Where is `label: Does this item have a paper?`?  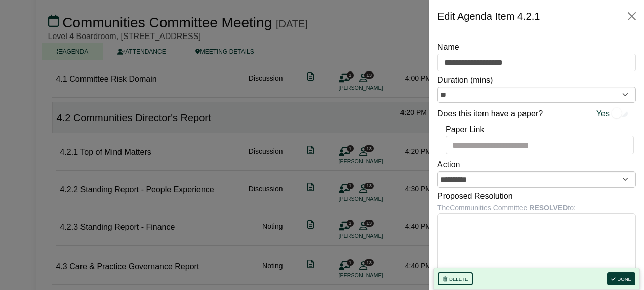
label: Does this item have a paper? is located at coordinates (490, 113).